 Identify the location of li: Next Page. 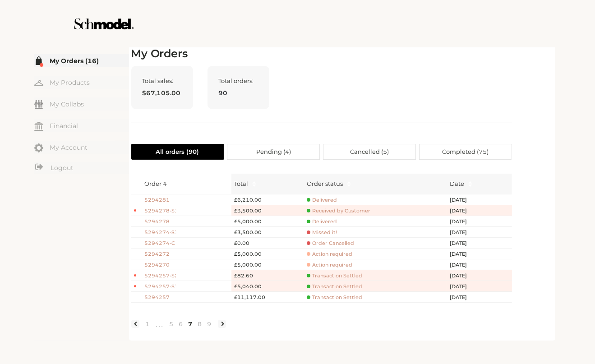
(222, 324).